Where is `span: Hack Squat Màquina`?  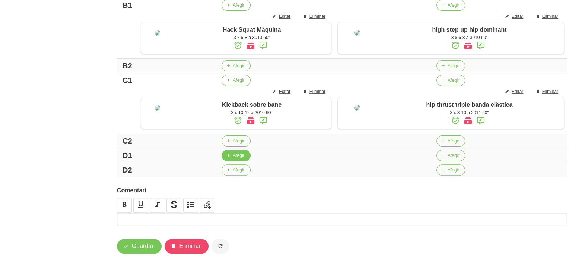
span: Hack Squat Màquina is located at coordinates (252, 29).